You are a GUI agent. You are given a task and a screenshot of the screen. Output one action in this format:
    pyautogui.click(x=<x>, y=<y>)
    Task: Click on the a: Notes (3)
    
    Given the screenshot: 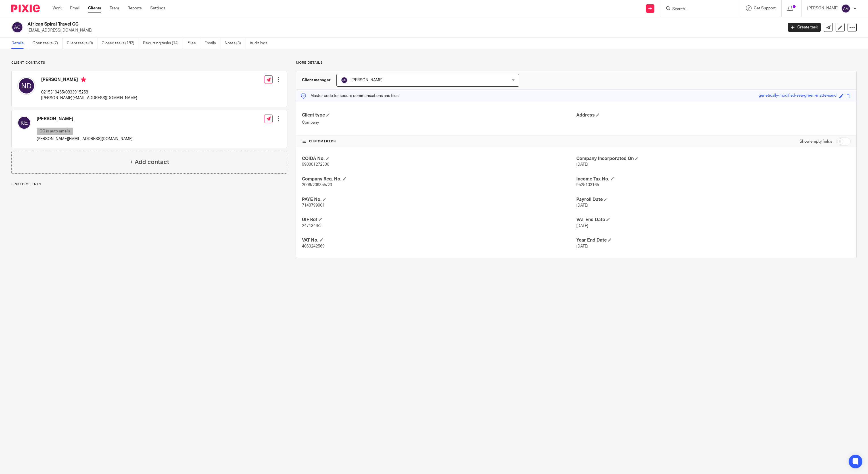 What is the action you would take?
    pyautogui.click(x=235, y=43)
    